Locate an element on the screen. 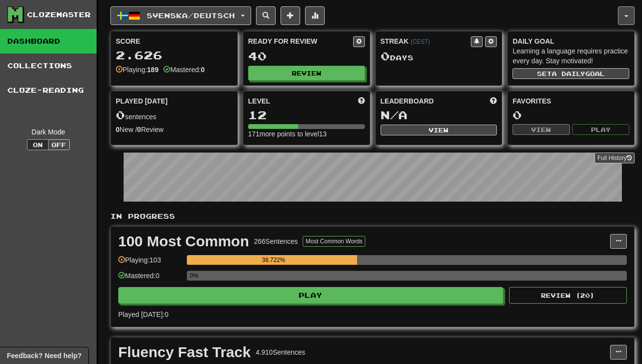  div: Clozemaster is located at coordinates (59, 15).